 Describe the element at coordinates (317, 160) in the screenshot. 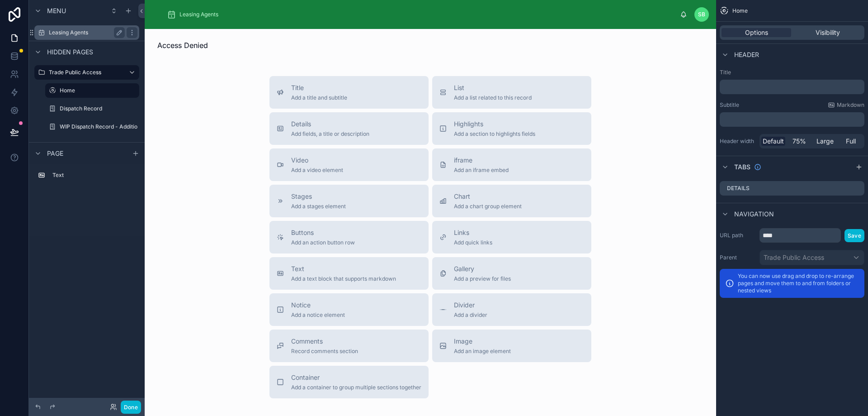

I see `span: Video` at that location.